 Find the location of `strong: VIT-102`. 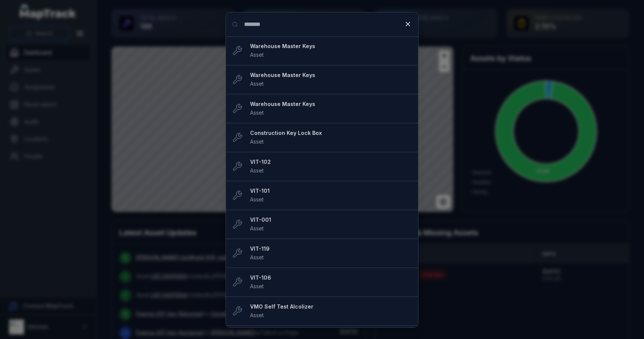

strong: VIT-102 is located at coordinates (331, 162).